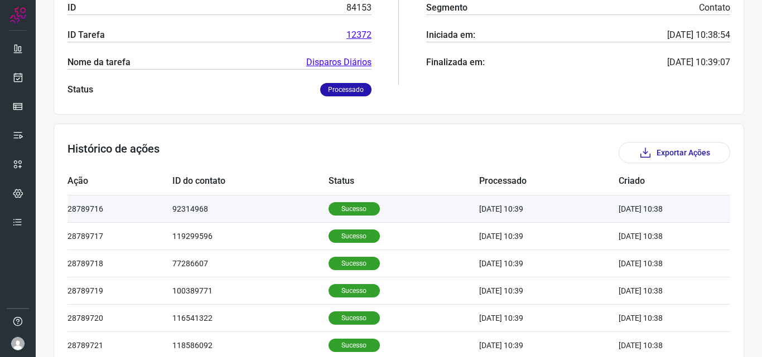 Image resolution: width=762 pixels, height=357 pixels. What do you see at coordinates (18, 15) in the screenshot?
I see `img: Logo` at bounding box center [18, 15].